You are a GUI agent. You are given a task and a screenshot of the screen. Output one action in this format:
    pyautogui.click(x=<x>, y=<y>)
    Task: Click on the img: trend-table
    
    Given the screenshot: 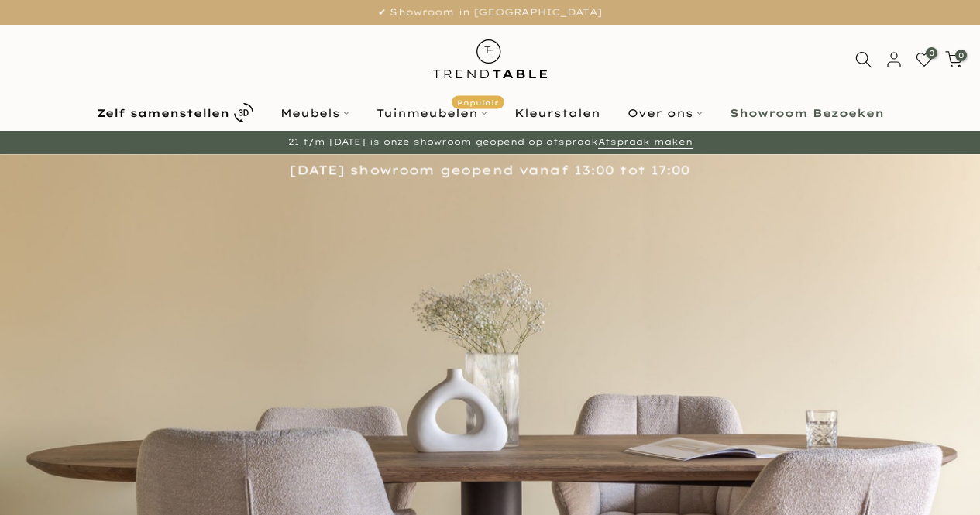 What is the action you would take?
    pyautogui.click(x=490, y=59)
    